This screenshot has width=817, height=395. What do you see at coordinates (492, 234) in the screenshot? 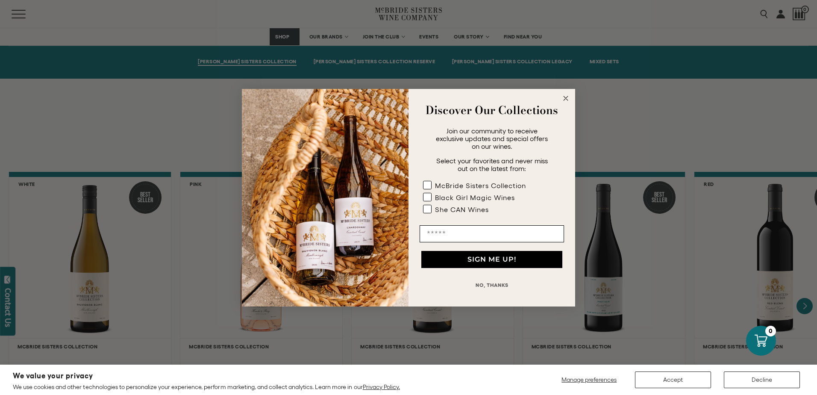
I see `input: Email` at bounding box center [492, 234].